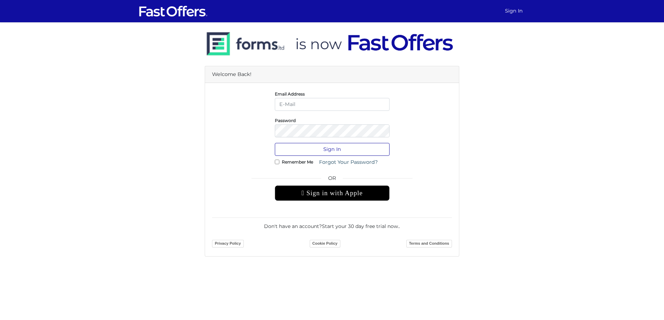 The width and height of the screenshot is (664, 320). I want to click on a: Cookie Policy, so click(325, 244).